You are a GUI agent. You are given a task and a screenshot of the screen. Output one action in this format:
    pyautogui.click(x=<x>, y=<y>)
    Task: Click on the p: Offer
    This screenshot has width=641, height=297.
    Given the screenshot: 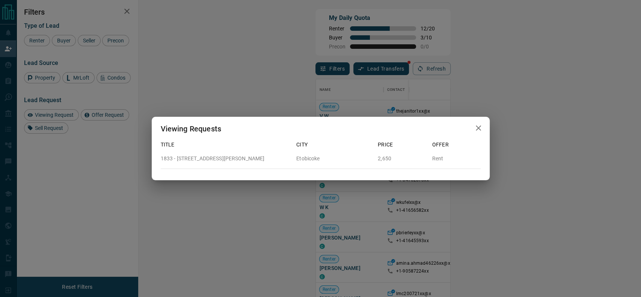 What is the action you would take?
    pyautogui.click(x=456, y=145)
    